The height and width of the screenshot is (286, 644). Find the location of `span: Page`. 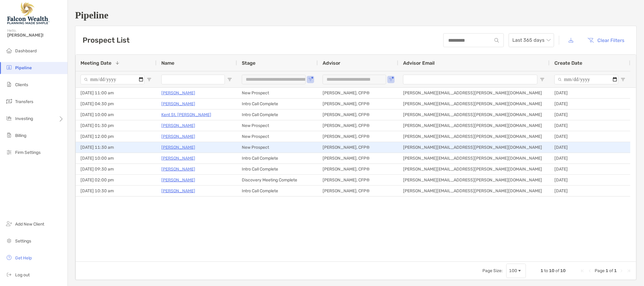

span: Page is located at coordinates (599, 271).